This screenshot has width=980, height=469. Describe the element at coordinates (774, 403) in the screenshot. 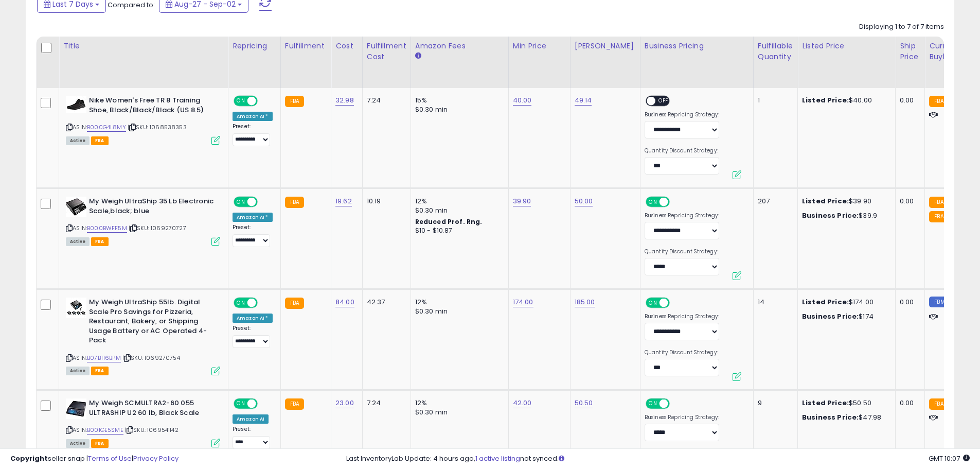

I see `div: 9` at that location.